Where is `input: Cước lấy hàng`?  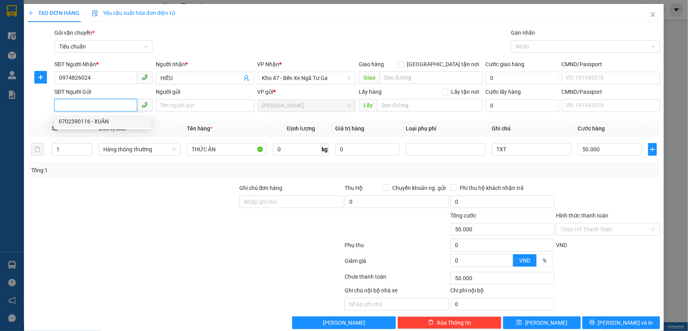 input: Cước lấy hàng is located at coordinates (522, 106).